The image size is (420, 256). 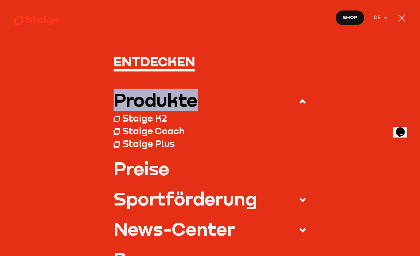 I want to click on div: Produkte, so click(x=156, y=100).